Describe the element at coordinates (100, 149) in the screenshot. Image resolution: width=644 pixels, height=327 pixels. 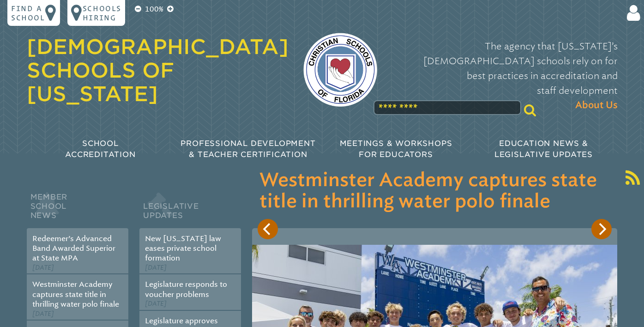
I see `span: School Accreditation` at that location.